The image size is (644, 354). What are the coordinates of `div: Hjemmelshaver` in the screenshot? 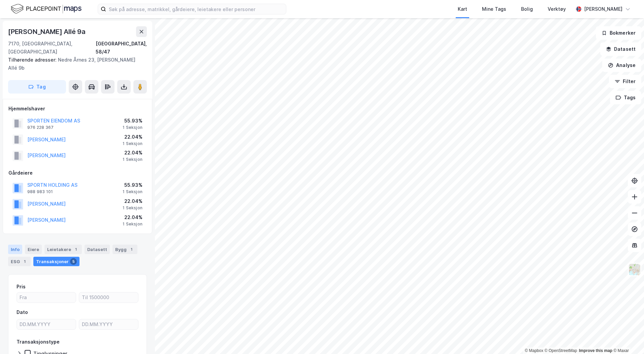 It's located at (78, 109).